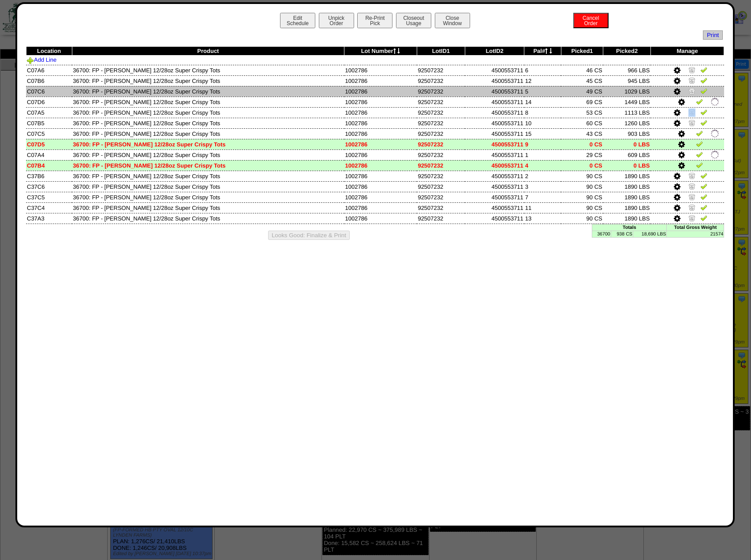  Describe the element at coordinates (49, 112) in the screenshot. I see `td: C07A5` at that location.